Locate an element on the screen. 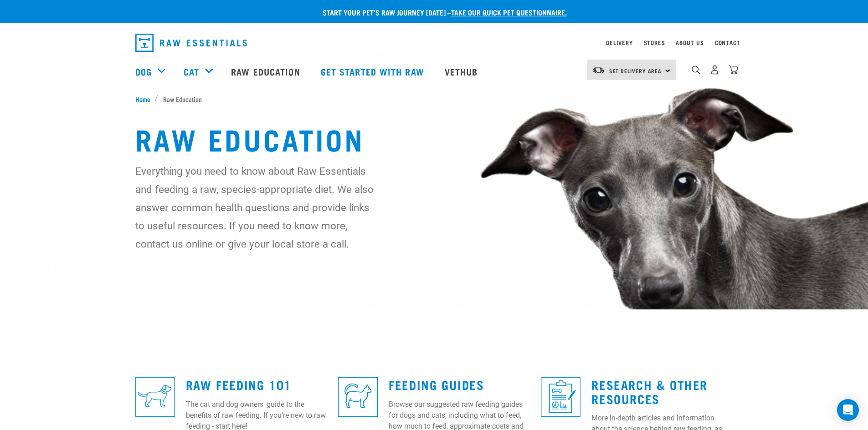  a: Raw Education is located at coordinates (267, 71).